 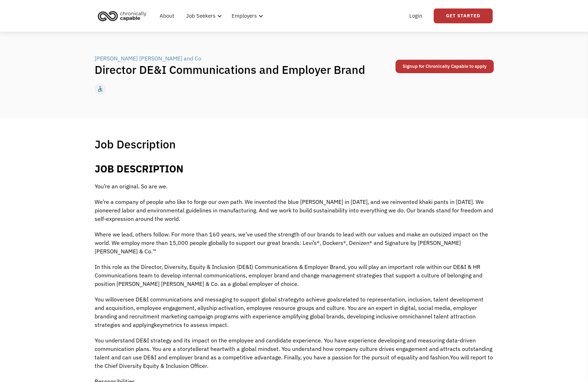 I want to click on span: at heart, so click(x=214, y=349).